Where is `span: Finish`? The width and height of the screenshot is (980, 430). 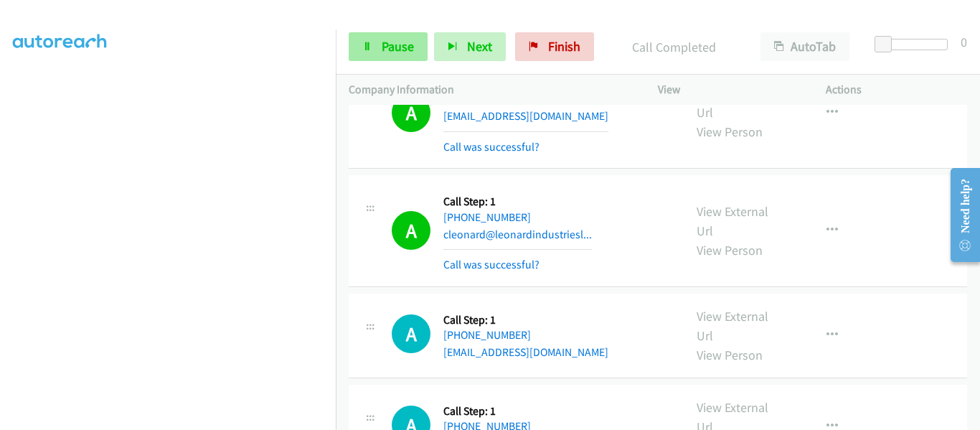 span: Finish is located at coordinates (564, 46).